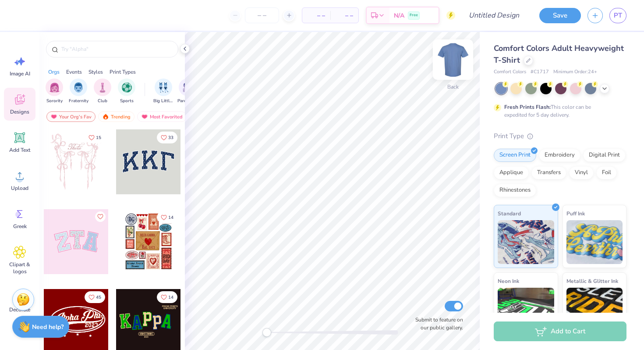  I want to click on div: Embroidery, so click(560, 155).